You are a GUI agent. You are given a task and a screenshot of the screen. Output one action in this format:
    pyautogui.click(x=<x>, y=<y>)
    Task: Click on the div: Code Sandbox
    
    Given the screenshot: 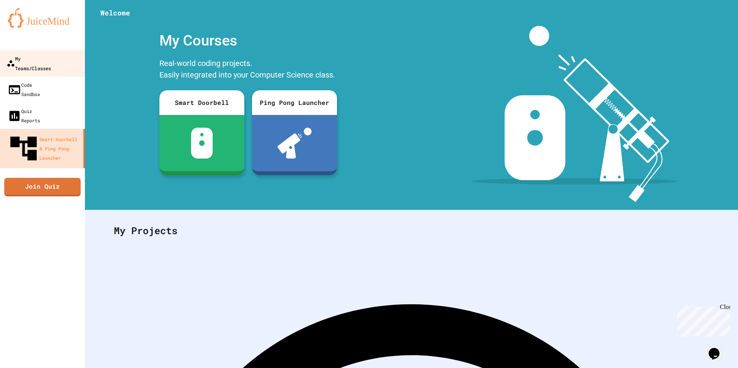 What is the action you would take?
    pyautogui.click(x=24, y=90)
    